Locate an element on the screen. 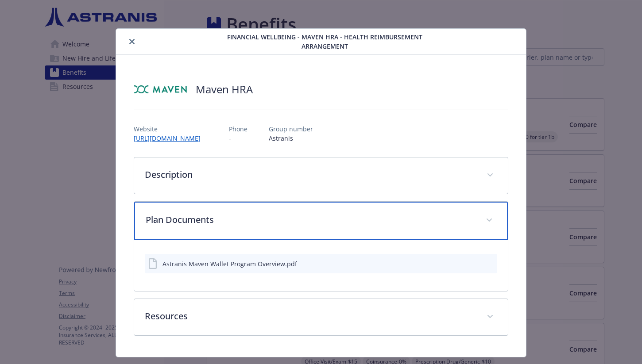 The width and height of the screenshot is (642, 364). div: Description is located at coordinates (321, 176).